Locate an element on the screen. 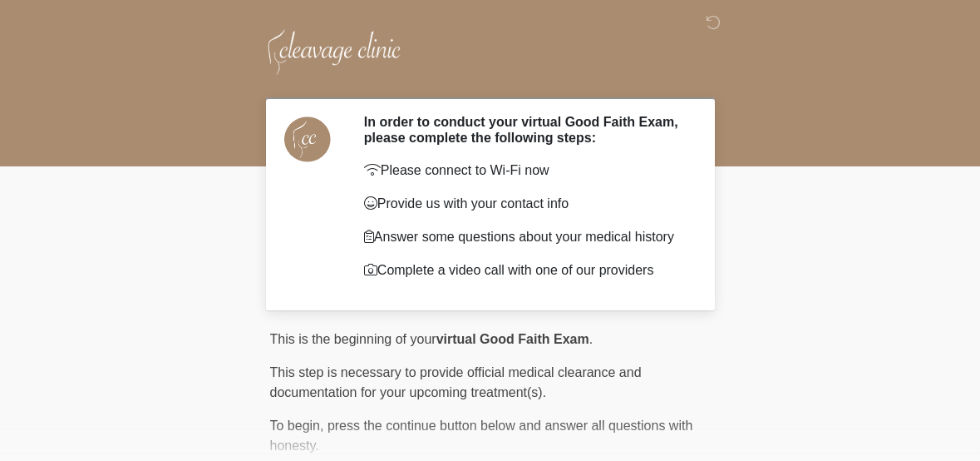 The image size is (980, 461). span: This step is necessary to provide official medical clearance and documentation for your upcoming ... is located at coordinates (456, 381).